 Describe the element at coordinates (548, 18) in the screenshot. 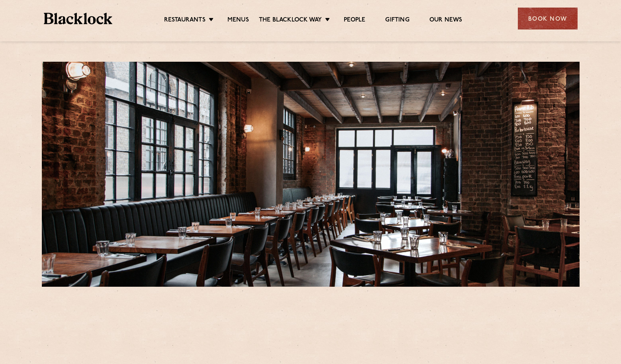

I see `div: Book Now` at that location.